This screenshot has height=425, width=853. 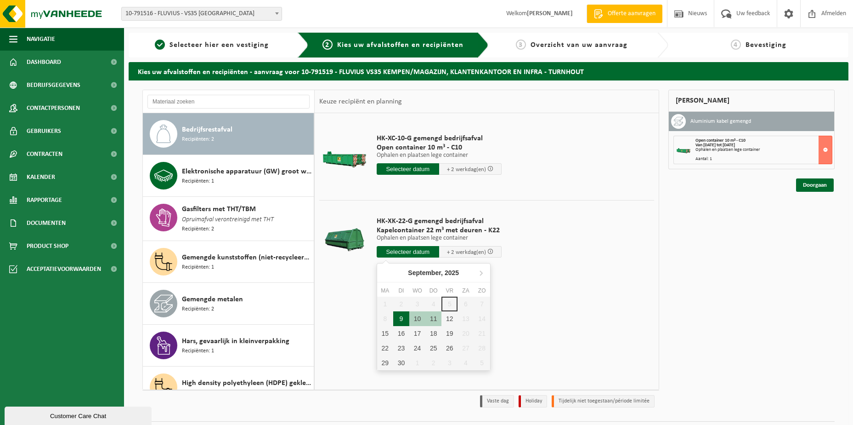 I want to click on a: 1Selecteer hier een vestiging, so click(x=212, y=45).